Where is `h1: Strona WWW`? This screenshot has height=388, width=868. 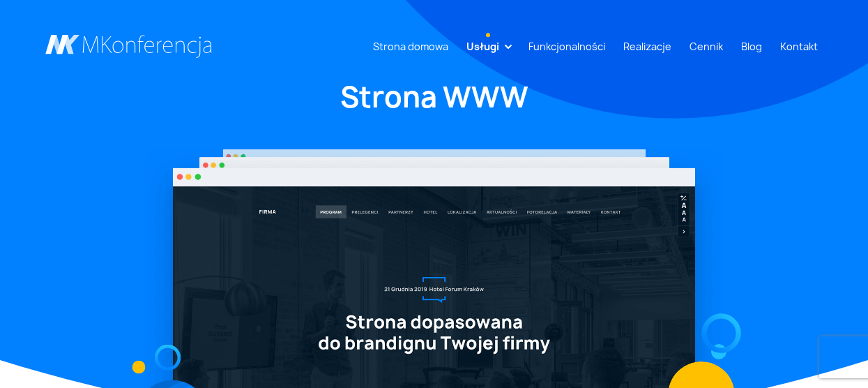 h1: Strona WWW is located at coordinates (434, 97).